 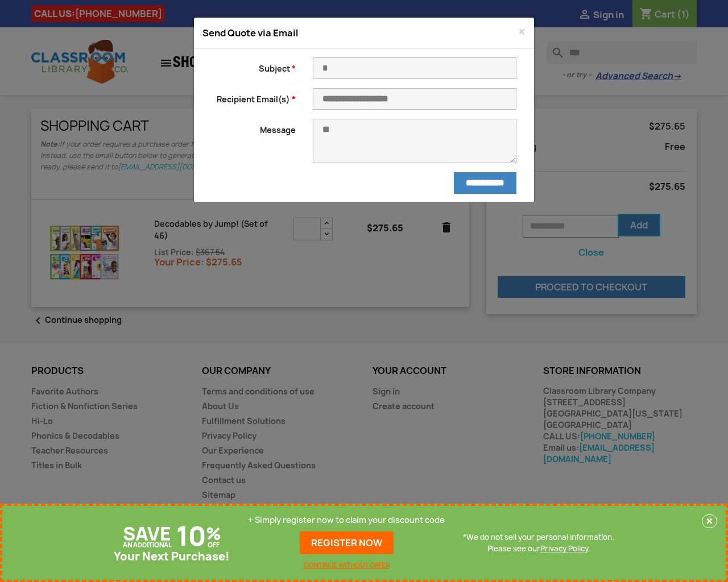 What do you see at coordinates (346, 542) in the screenshot?
I see `a: REGISTER NOW` at bounding box center [346, 542].